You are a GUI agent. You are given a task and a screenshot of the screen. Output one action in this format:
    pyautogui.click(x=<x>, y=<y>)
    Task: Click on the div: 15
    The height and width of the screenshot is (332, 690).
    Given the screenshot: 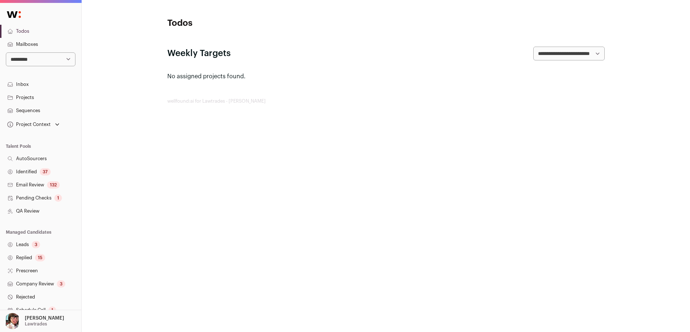 What is the action you would take?
    pyautogui.click(x=40, y=258)
    